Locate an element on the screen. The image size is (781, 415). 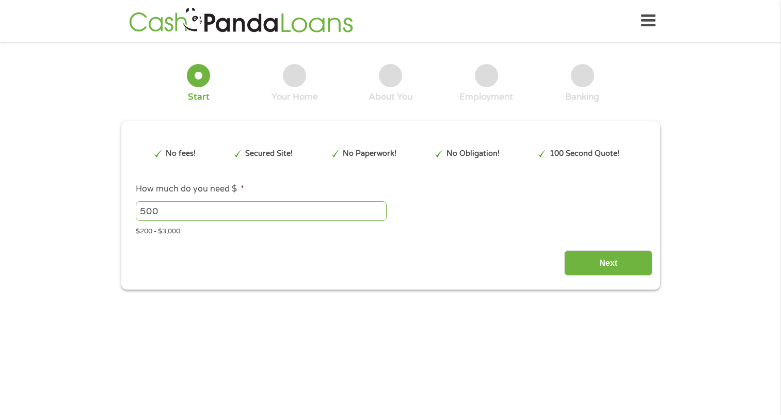
div: Your Home is located at coordinates (295, 97).